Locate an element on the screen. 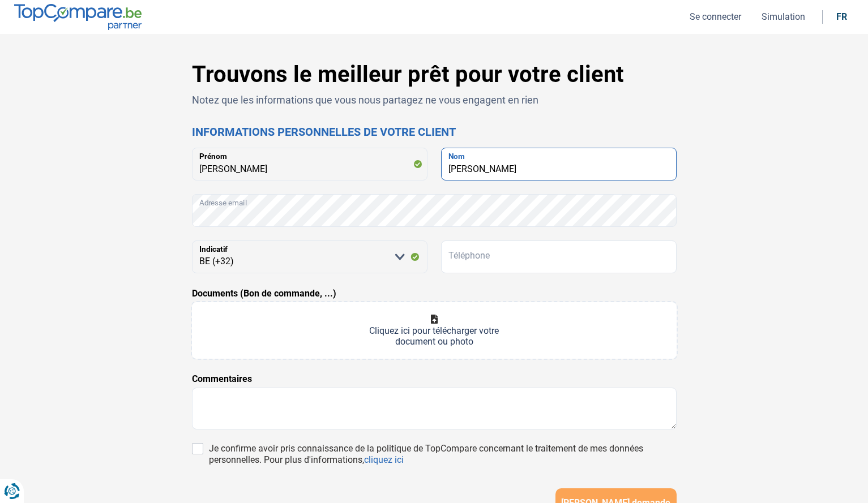  div: Je confirme avoir pris connaissance de la politique de TopCompare concernant le traitement de mes... is located at coordinates (443, 455).